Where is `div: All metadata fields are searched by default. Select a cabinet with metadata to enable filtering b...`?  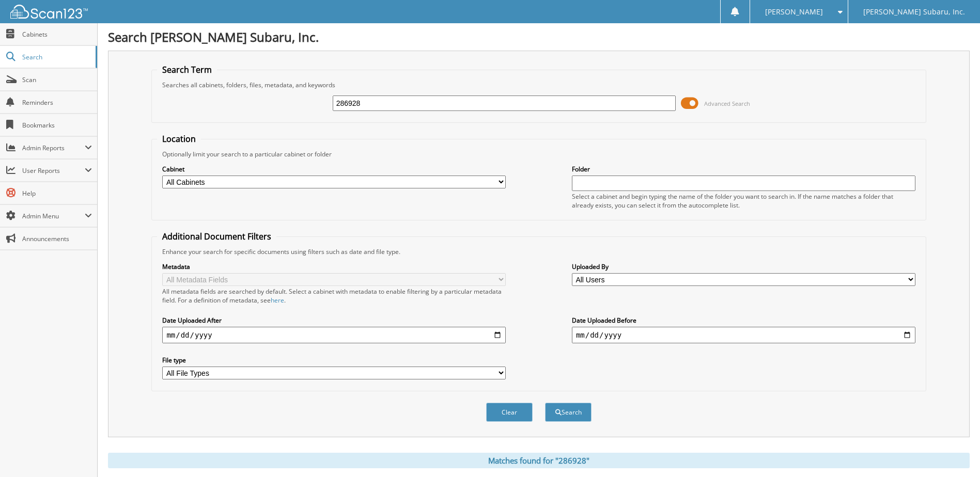
div: All metadata fields are searched by default. Select a cabinet with metadata to enable filtering b... is located at coordinates (333, 295).